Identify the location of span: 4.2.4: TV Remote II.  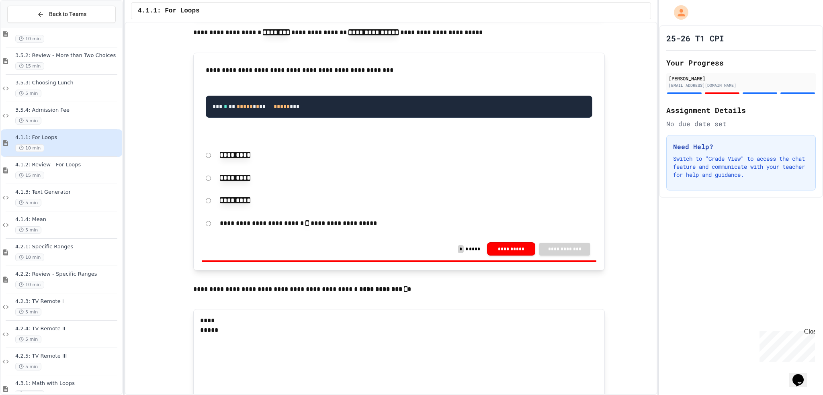
(68, 329).